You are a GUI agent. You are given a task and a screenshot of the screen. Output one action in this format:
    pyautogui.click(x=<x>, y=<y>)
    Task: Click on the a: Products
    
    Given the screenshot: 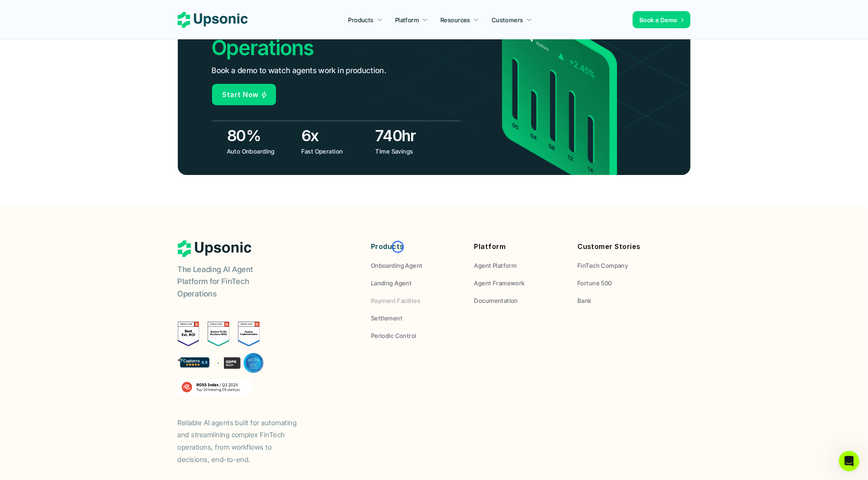 What is the action you would take?
    pyautogui.click(x=365, y=20)
    